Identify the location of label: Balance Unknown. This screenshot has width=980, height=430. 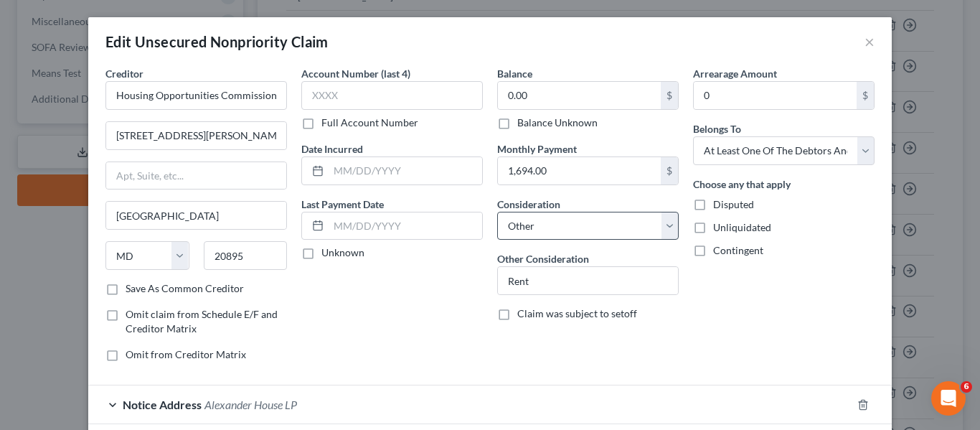
(557, 122).